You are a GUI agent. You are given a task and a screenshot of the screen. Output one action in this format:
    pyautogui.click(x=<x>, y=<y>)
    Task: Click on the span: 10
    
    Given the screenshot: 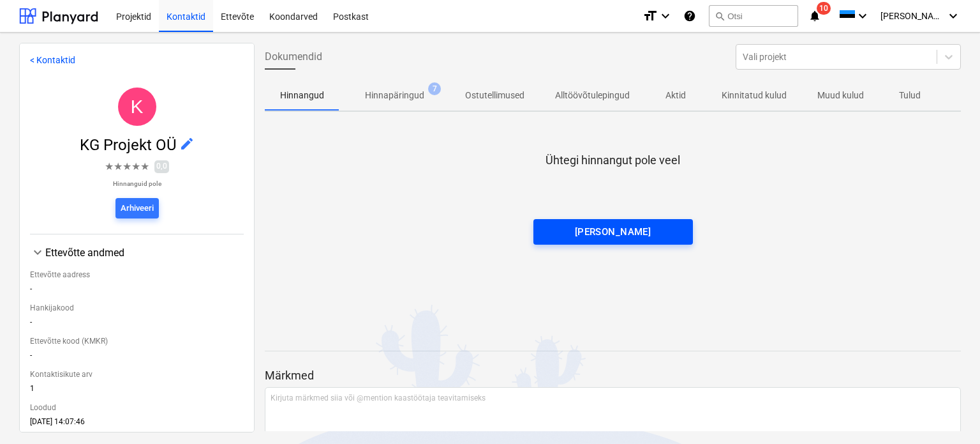 What is the action you would take?
    pyautogui.click(x=824, y=8)
    